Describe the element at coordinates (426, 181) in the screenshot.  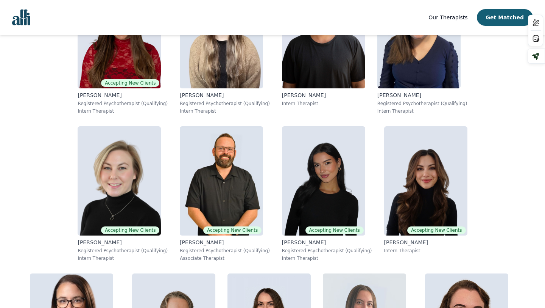
I see `img: Saba_Salemi` at that location.